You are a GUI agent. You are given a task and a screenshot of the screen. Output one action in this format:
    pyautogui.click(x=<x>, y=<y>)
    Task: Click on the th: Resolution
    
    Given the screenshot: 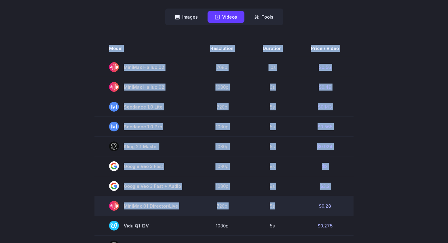 What is the action you would take?
    pyautogui.click(x=222, y=48)
    